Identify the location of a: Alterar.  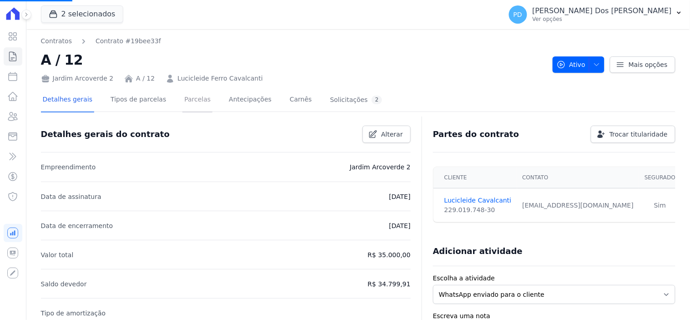
(387, 134).